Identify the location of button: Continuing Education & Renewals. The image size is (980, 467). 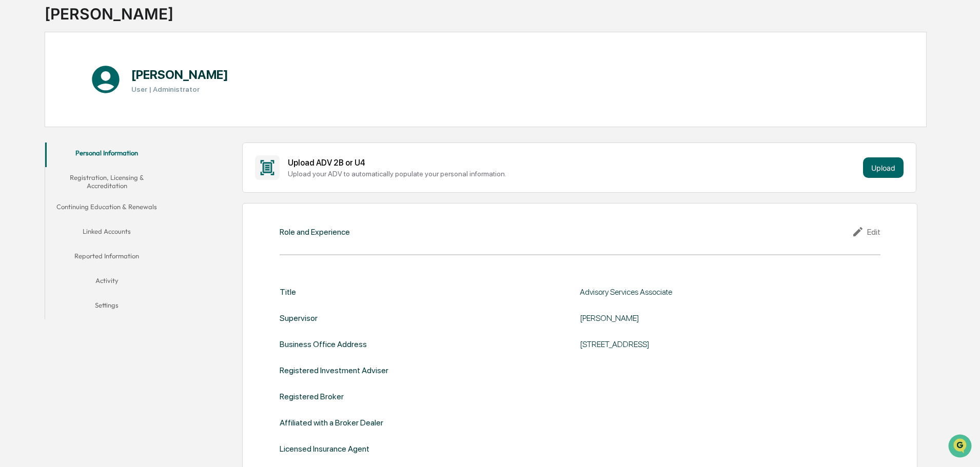
(106, 208).